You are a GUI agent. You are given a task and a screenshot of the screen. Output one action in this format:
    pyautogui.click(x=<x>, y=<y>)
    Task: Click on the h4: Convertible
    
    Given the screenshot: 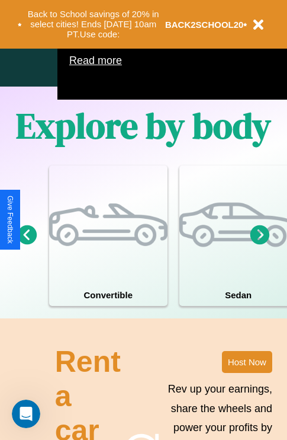 What is the action you would take?
    pyautogui.click(x=108, y=294)
    